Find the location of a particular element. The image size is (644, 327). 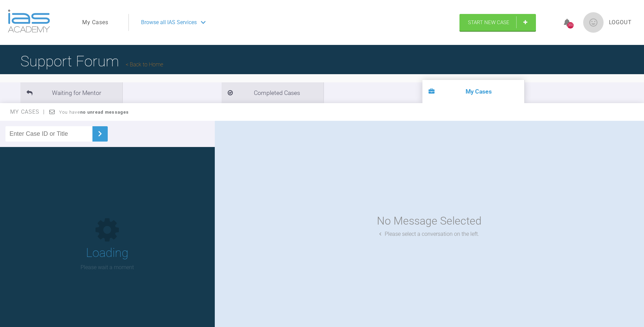

a: Logout is located at coordinates (620, 22).